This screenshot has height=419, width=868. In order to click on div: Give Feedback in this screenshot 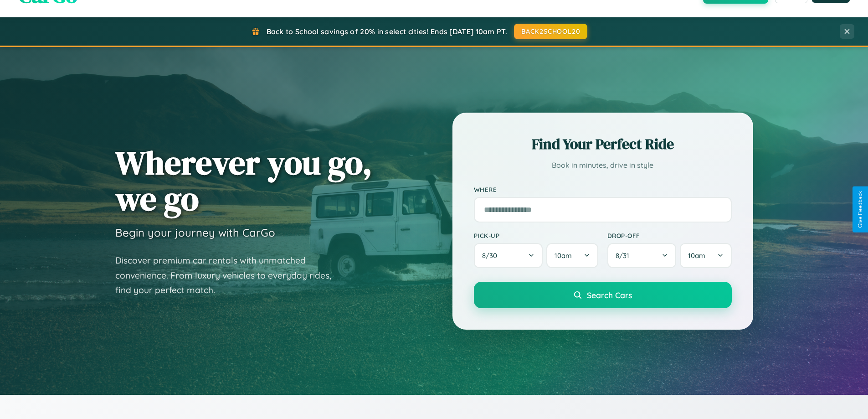, I will do `click(860, 209)`.